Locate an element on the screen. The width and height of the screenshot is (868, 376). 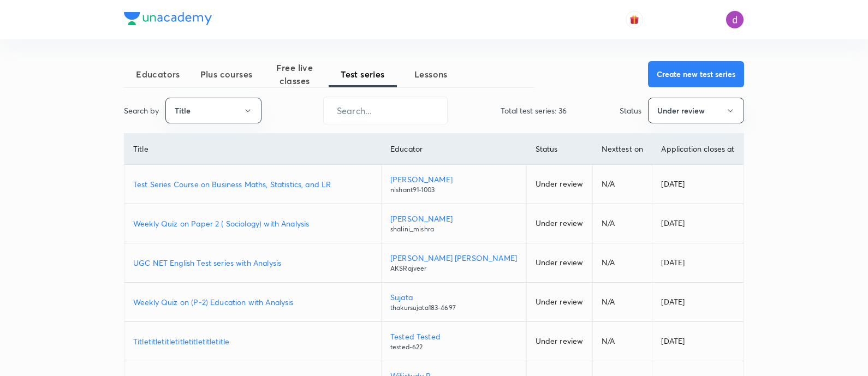
p: nishant91-1003 is located at coordinates (454, 190).